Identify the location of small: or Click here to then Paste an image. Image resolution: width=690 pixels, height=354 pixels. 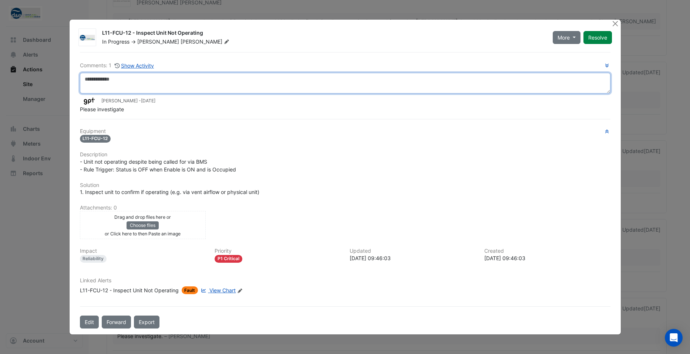
(142, 234).